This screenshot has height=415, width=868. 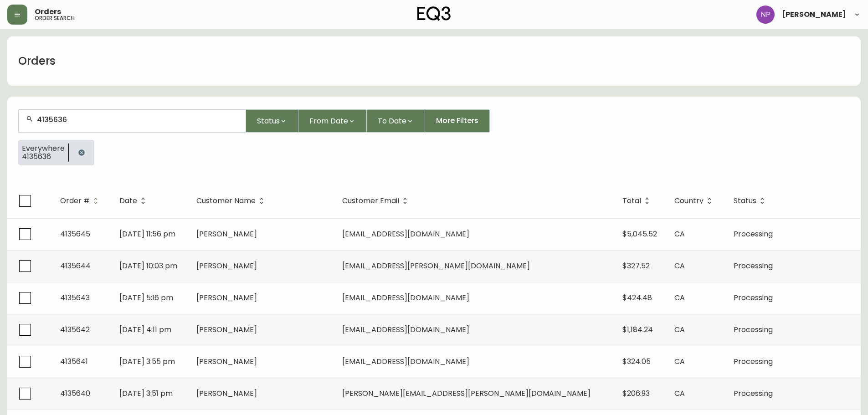 What do you see at coordinates (329, 121) in the screenshot?
I see `span: From Date` at bounding box center [329, 121].